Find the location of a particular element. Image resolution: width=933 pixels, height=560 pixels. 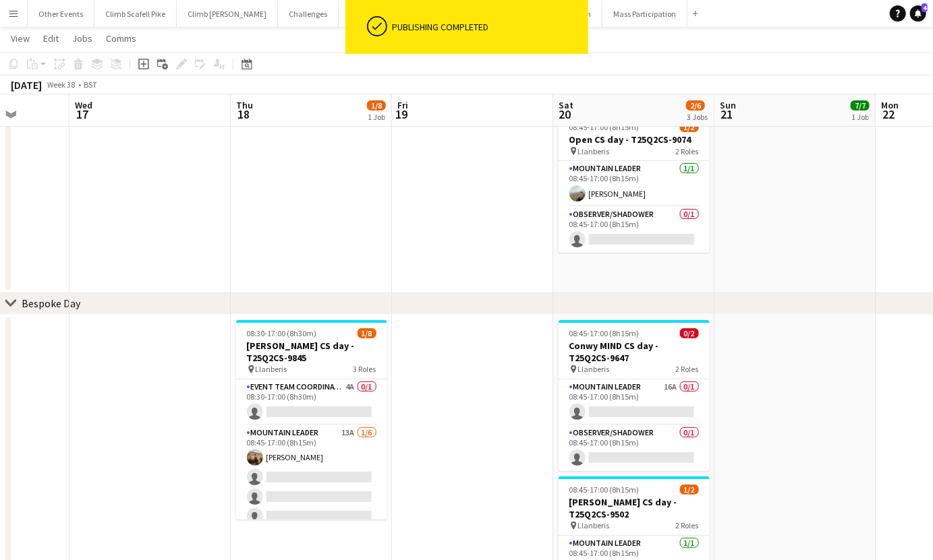

a: View is located at coordinates (20, 39).